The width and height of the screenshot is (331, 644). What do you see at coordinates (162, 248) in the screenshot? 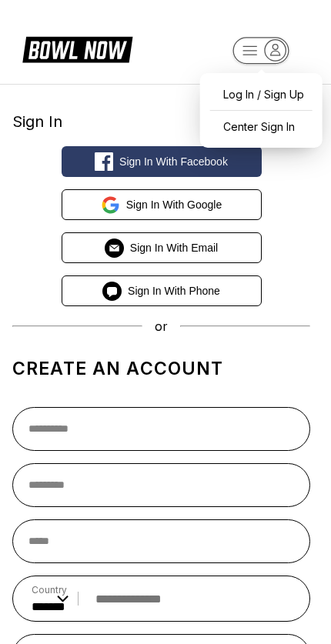
I see `button: Sign in with Email` at bounding box center [162, 248].